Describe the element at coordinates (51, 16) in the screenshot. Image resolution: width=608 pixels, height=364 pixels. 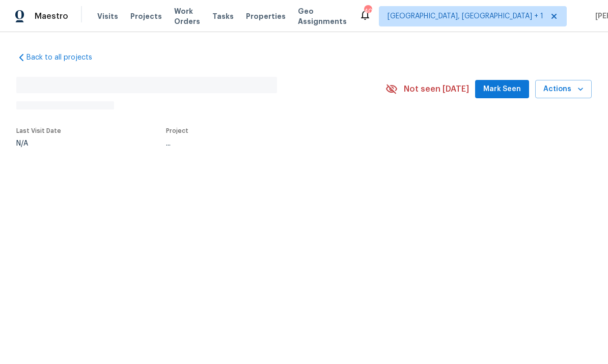
I see `span: Maestro` at that location.